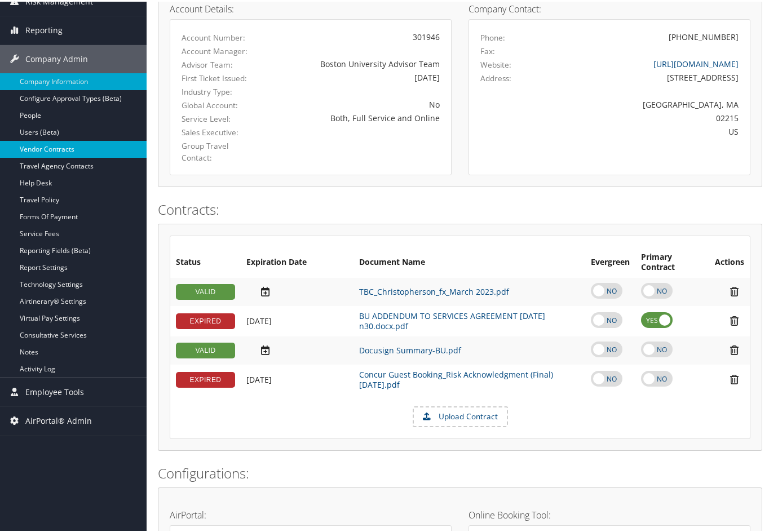  I want to click on div: Boston University Advisor Team, so click(356, 62).